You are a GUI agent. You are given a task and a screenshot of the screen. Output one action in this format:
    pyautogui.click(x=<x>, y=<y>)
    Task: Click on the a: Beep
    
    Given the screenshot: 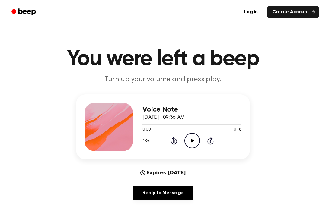 What is the action you would take?
    pyautogui.click(x=24, y=12)
    